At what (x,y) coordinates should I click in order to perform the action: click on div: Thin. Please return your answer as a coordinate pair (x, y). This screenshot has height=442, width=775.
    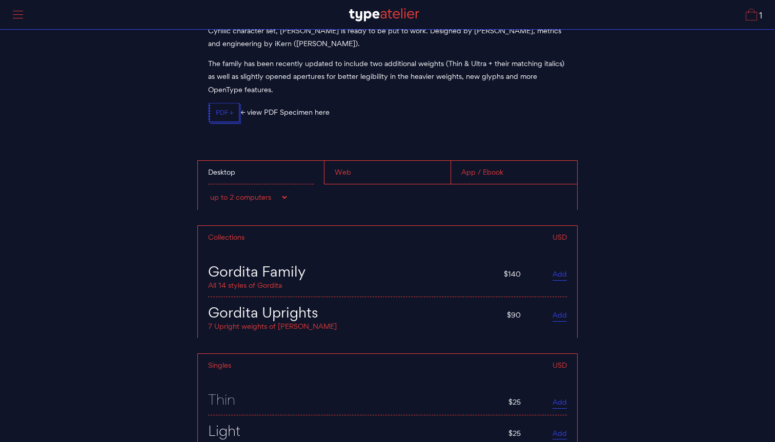
    Looking at the image, I should click on (353, 399).